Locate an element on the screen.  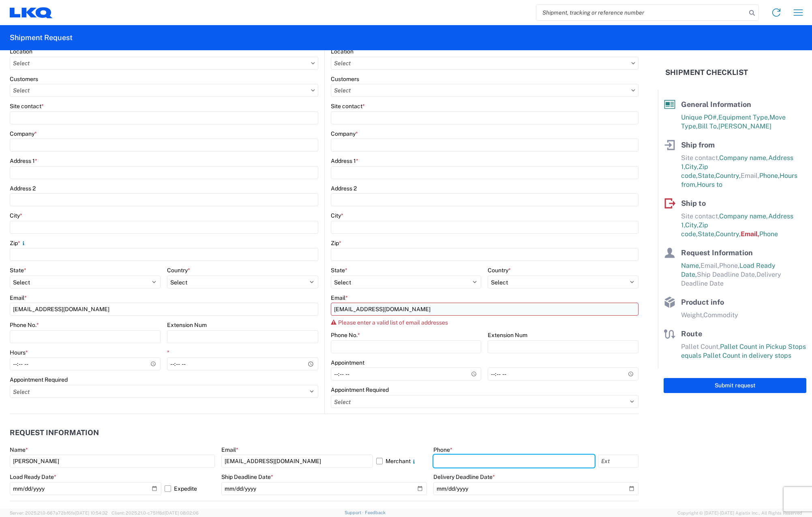
a: Feedback is located at coordinates (375, 512).